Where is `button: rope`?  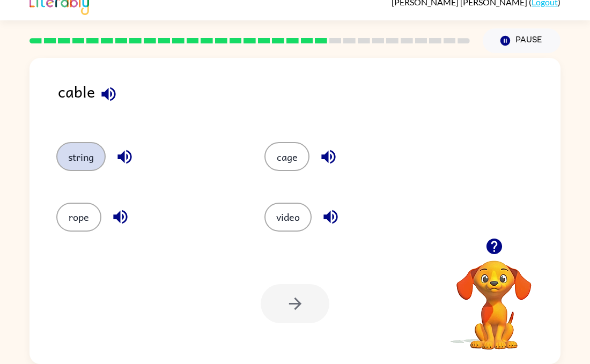 button: rope is located at coordinates (79, 217).